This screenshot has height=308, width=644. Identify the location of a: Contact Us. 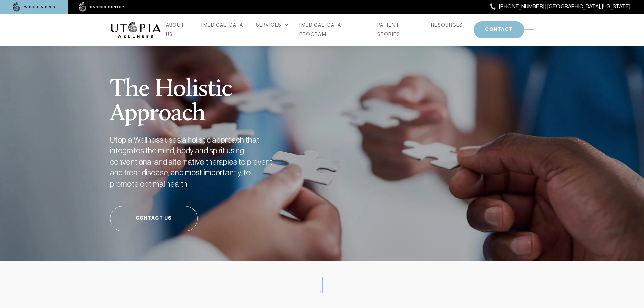
(154, 218).